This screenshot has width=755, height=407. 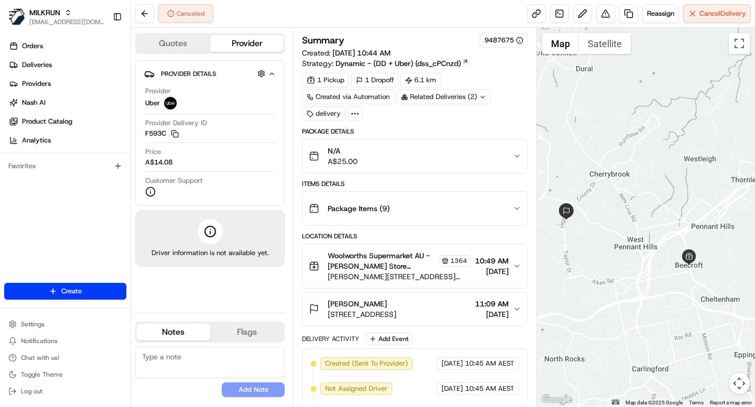 What do you see at coordinates (323, 40) in the screenshot?
I see `h3: Summary` at bounding box center [323, 40].